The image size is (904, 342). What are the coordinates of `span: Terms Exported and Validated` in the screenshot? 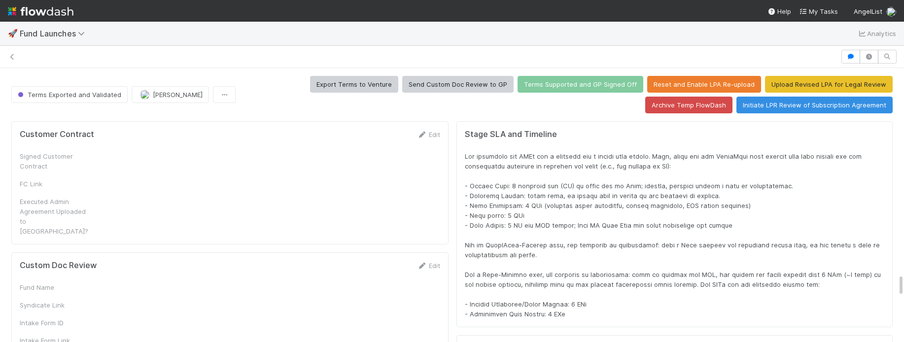 It's located at (69, 95).